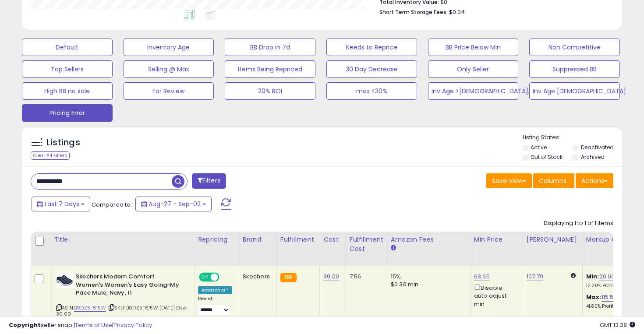 The image size is (644, 334). What do you see at coordinates (61, 204) in the screenshot?
I see `button: Last 7 Days` at bounding box center [61, 204].